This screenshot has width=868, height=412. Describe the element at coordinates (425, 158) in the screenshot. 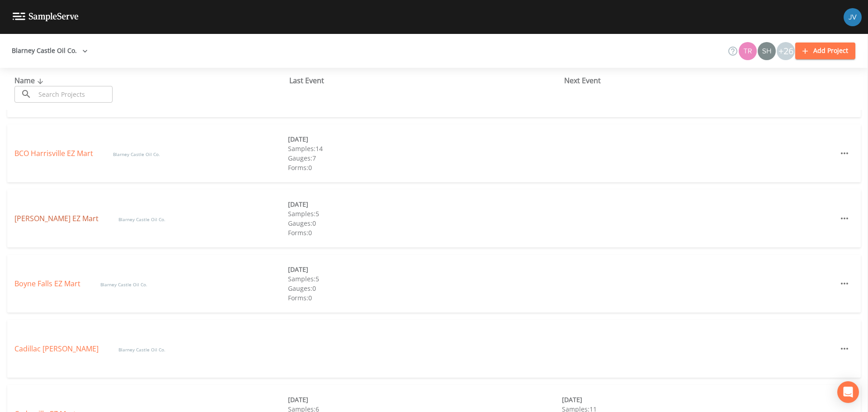

I see `div: Gauges: 7` at that location.